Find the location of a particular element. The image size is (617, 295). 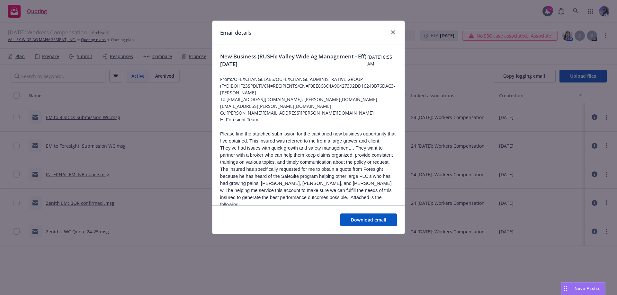

span: From: /O=EXCHANGELABS/OU=EXCHANGE ADMINISTRATIVE GROUP (FYDIBOHF23SPDLT)/CN=RECIPIENTS/CN=F0EE868... is located at coordinates (309, 86).